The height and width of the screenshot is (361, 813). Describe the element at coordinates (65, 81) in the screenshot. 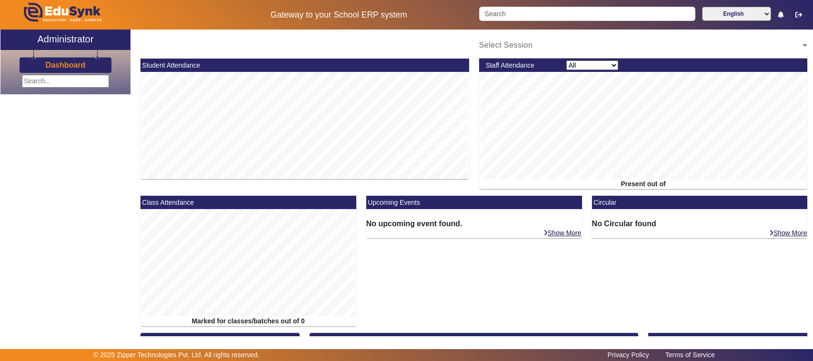

I see `input: Search...` at that location.